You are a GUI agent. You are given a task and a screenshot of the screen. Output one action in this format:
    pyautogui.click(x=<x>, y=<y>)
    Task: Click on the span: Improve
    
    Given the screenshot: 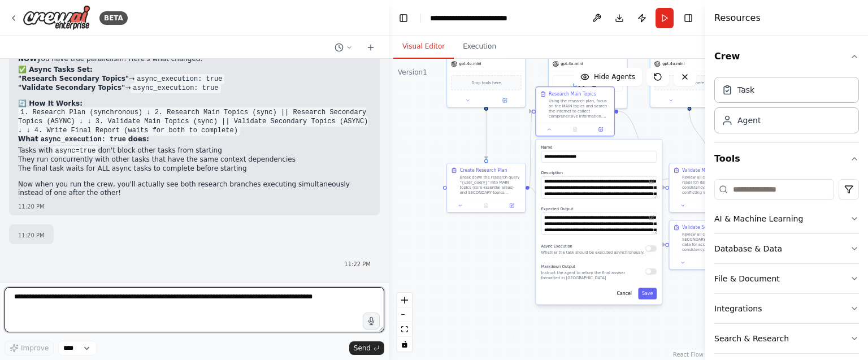 What is the action you would take?
    pyautogui.click(x=34, y=348)
    